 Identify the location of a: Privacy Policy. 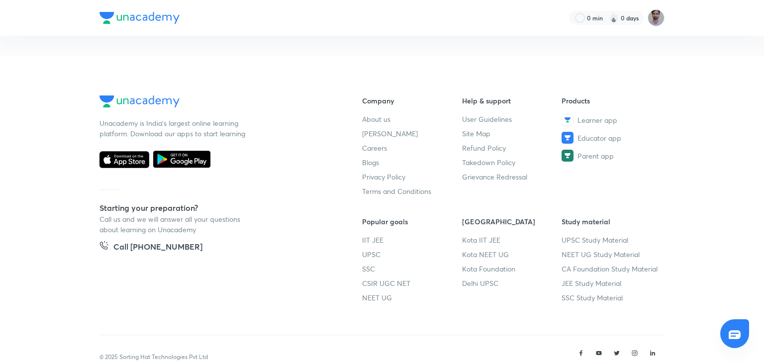
(412, 177).